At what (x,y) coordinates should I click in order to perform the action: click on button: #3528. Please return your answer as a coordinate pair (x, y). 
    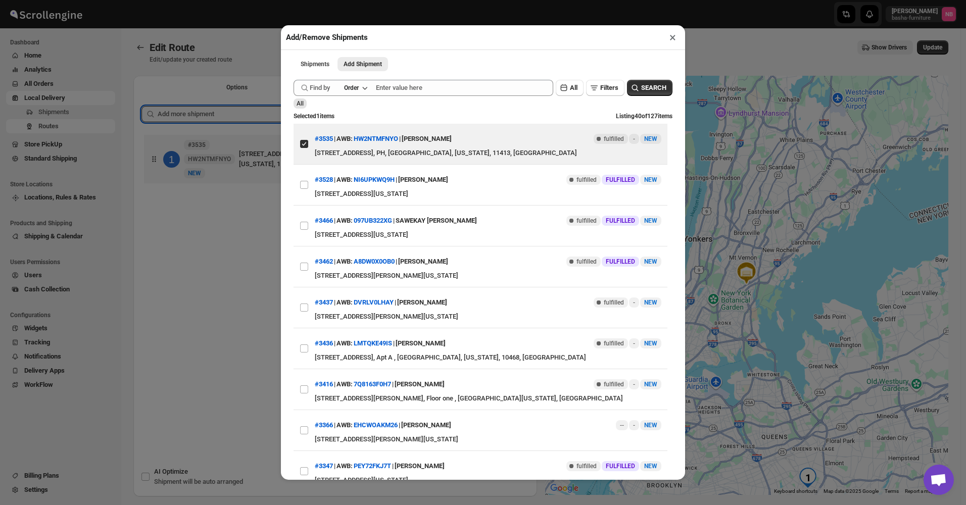
    Looking at the image, I should click on (324, 179).